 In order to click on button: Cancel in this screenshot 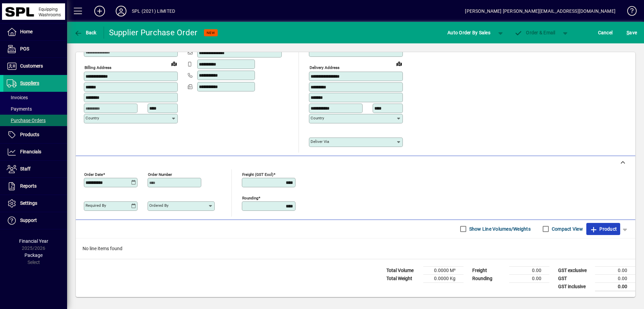, I will do `click(606, 32)`.